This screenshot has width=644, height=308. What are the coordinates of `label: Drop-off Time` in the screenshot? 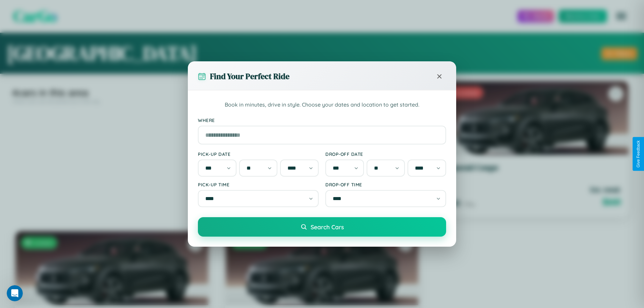 It's located at (386, 184).